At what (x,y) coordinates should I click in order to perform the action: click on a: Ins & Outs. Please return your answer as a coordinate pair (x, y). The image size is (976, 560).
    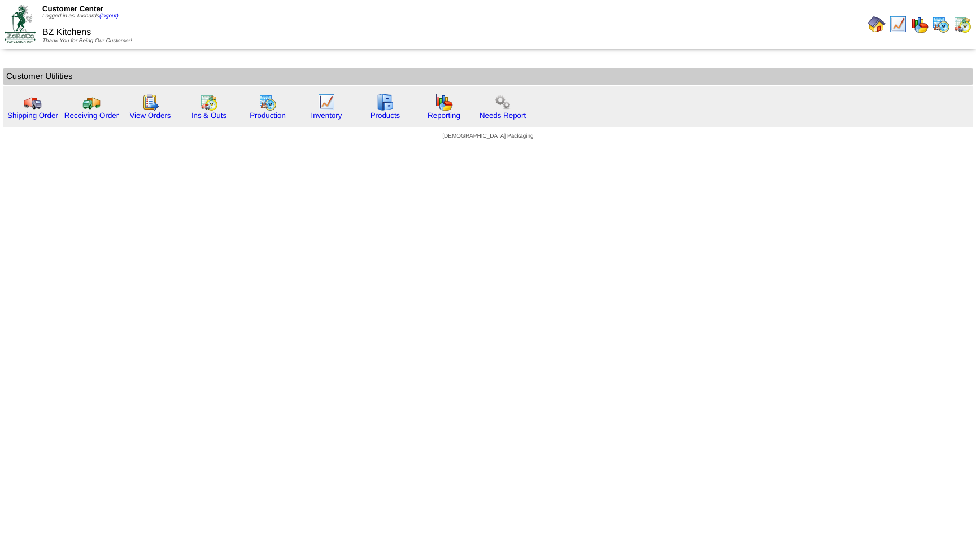
    Looking at the image, I should click on (208, 115).